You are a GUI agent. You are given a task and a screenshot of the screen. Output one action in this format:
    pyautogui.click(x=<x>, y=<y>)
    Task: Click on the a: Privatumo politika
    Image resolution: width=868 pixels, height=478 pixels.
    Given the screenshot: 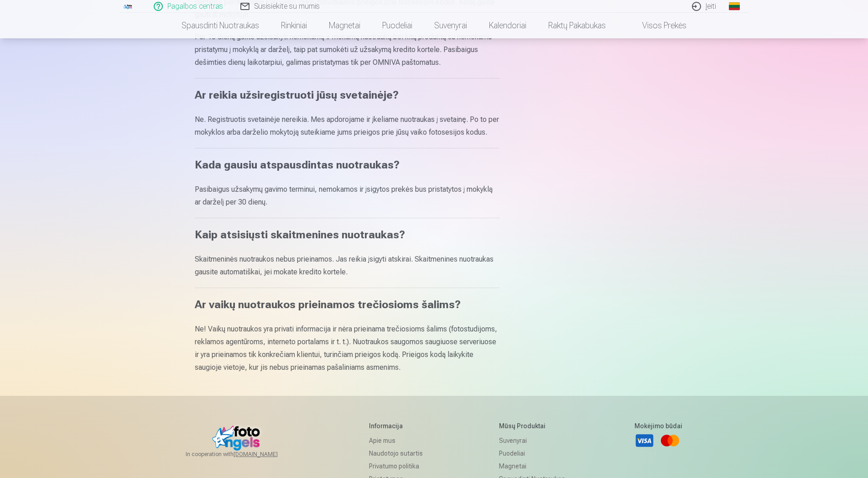 What is the action you would take?
    pyautogui.click(x=399, y=466)
    